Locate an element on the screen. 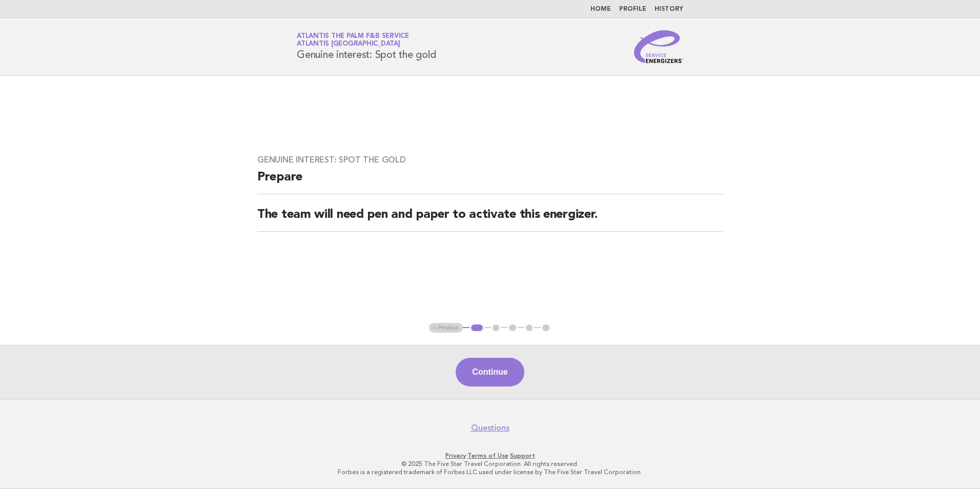 The image size is (980, 489). h2: Prepare is located at coordinates (490, 181).